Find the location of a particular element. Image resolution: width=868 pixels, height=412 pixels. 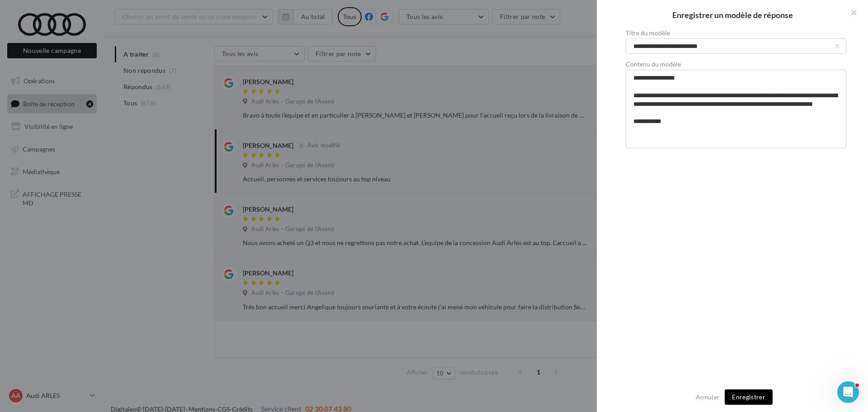

button: Annuler is located at coordinates (708, 398).